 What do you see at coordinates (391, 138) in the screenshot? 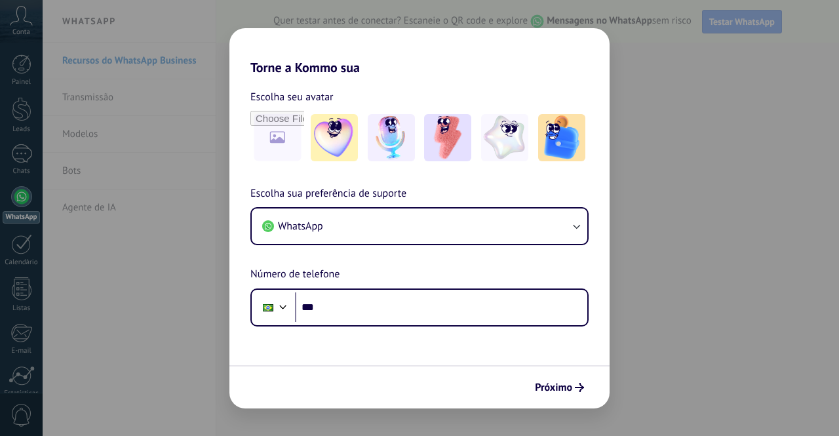
I see `img: -2.jpeg` at bounding box center [391, 138].